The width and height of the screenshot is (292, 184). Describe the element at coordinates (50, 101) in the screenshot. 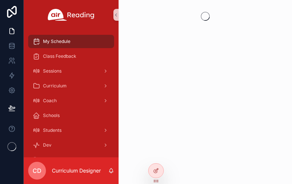

I see `span: Coach` at that location.